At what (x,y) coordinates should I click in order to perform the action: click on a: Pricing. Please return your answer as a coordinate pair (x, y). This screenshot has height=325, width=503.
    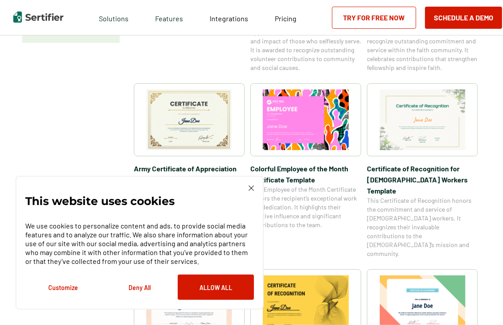
    Looking at the image, I should click on (285, 17).